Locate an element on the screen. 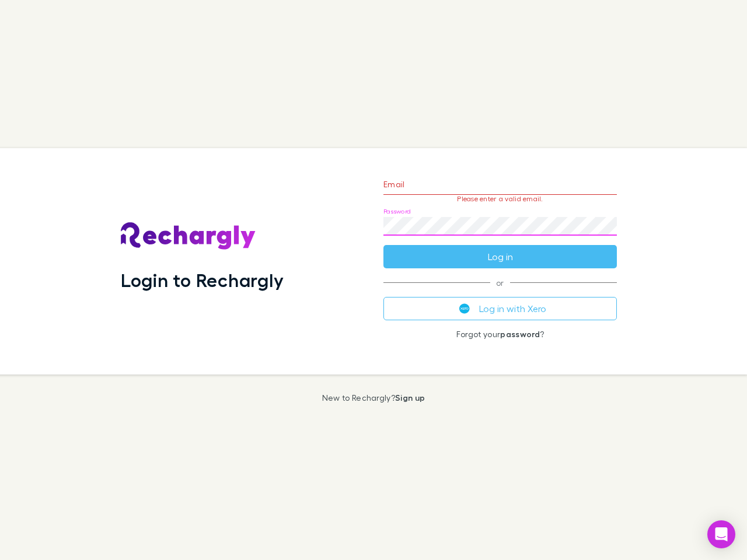  p: Please enter a valid email. is located at coordinates (500, 198).